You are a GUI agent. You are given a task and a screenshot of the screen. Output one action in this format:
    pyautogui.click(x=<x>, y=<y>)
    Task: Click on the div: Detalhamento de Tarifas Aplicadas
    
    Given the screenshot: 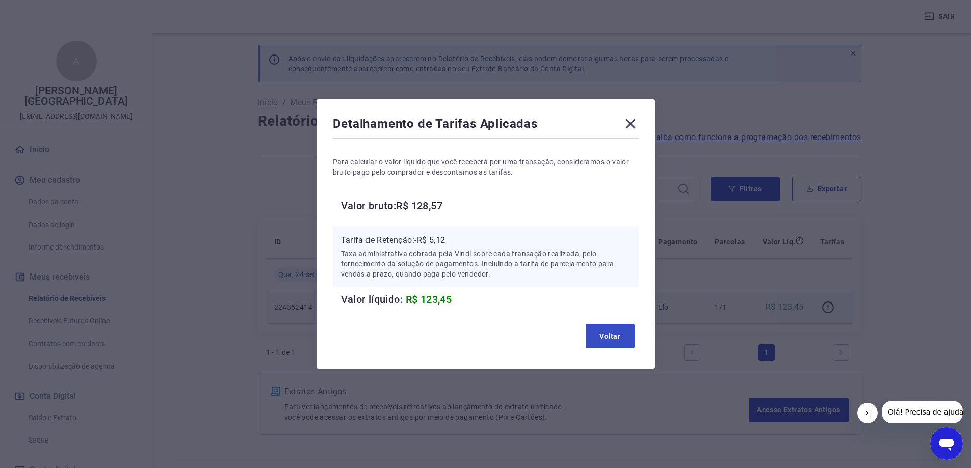 What is the action you would take?
    pyautogui.click(x=486, y=126)
    